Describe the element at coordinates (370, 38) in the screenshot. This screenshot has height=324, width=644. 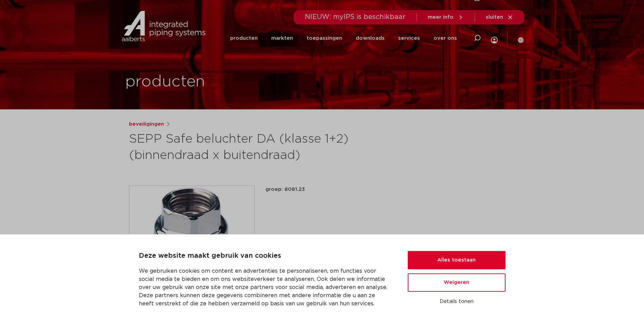
I see `a: downloads` at that location.